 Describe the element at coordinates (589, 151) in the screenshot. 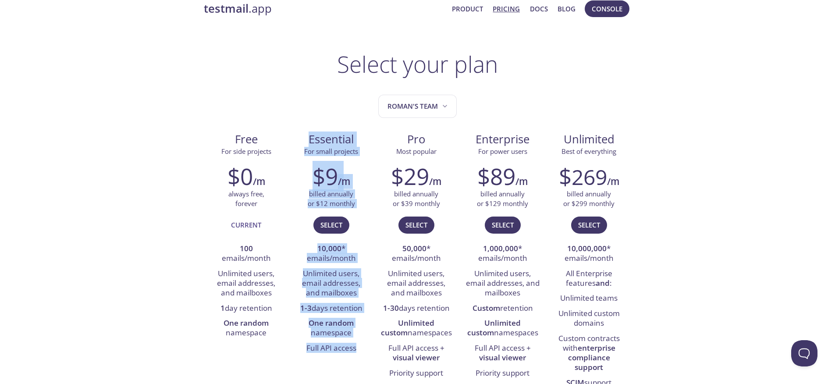

I see `span: Best of everything` at that location.